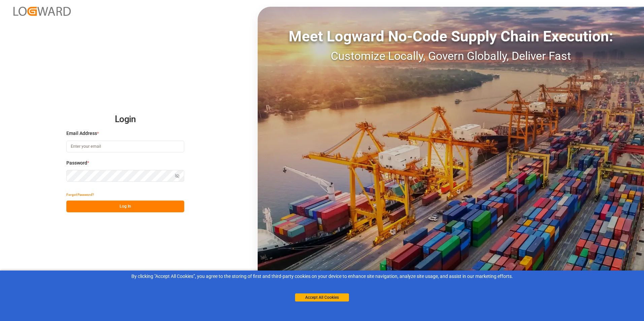  Describe the element at coordinates (125, 206) in the screenshot. I see `button: Log In` at that location.